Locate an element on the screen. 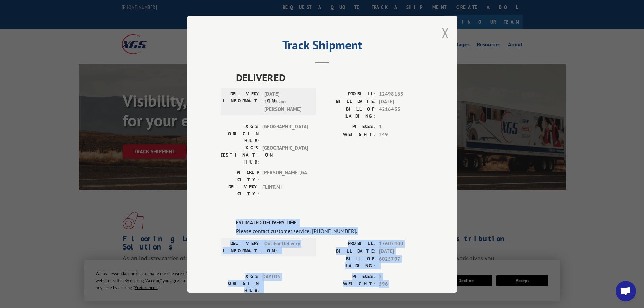 The image size is (644, 308). span: 6025797 is located at coordinates (401, 262).